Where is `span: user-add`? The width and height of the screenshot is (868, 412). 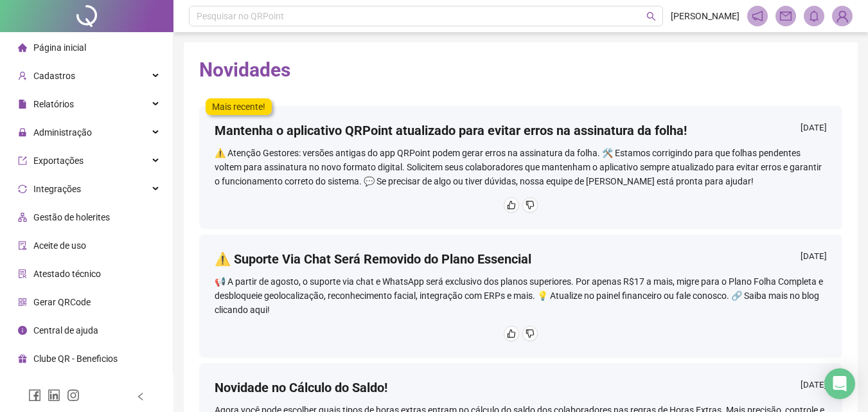 span: user-add is located at coordinates (22, 76).